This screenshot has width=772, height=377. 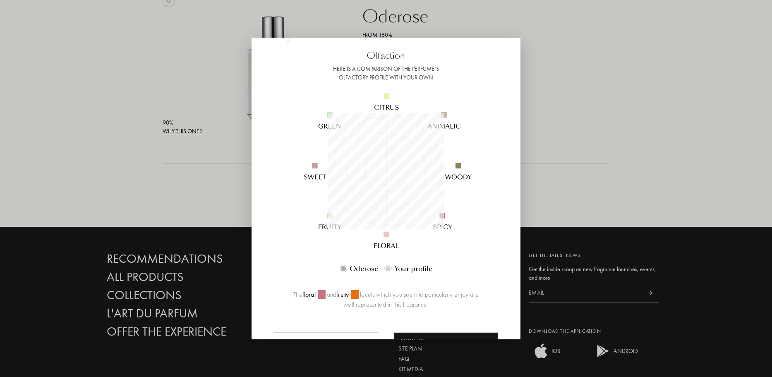 What do you see at coordinates (326, 345) in the screenshot?
I see `div: Add sample` at bounding box center [326, 345].